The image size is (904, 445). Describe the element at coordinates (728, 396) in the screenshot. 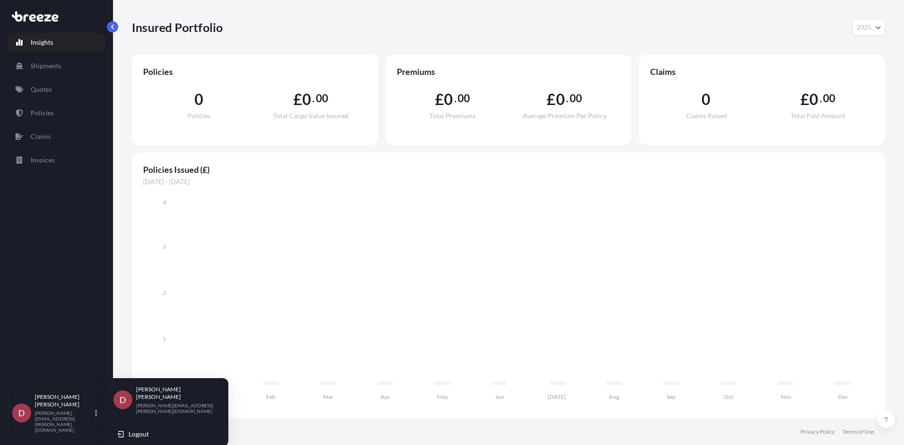

I see `tspan: Oct` at that location.